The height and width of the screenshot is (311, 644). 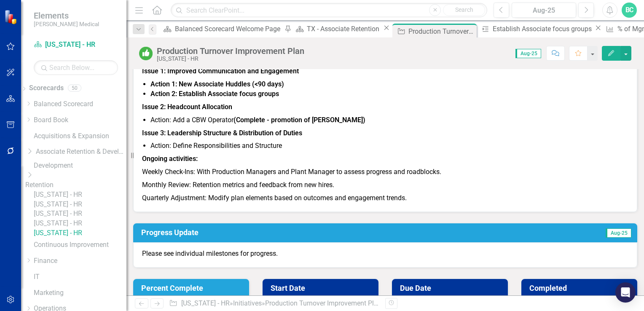 I want to click on img: On or Above Target, so click(x=146, y=53).